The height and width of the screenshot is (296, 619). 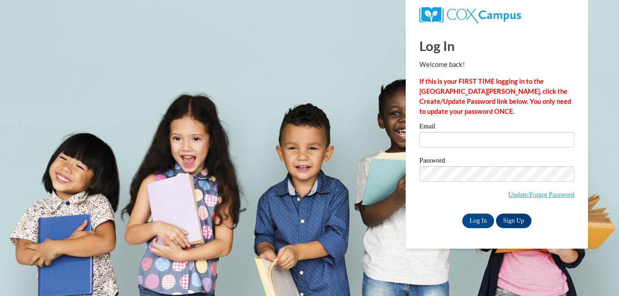 What do you see at coordinates (497, 162) in the screenshot?
I see `label: Password` at bounding box center [497, 162].